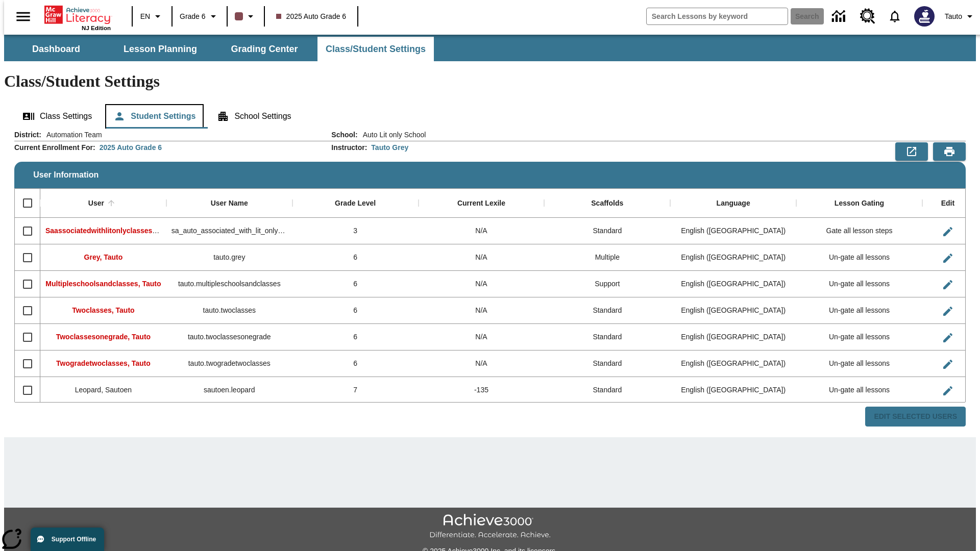  What do you see at coordinates (960, 17) in the screenshot?
I see `button: Profile/Settings` at bounding box center [960, 17].